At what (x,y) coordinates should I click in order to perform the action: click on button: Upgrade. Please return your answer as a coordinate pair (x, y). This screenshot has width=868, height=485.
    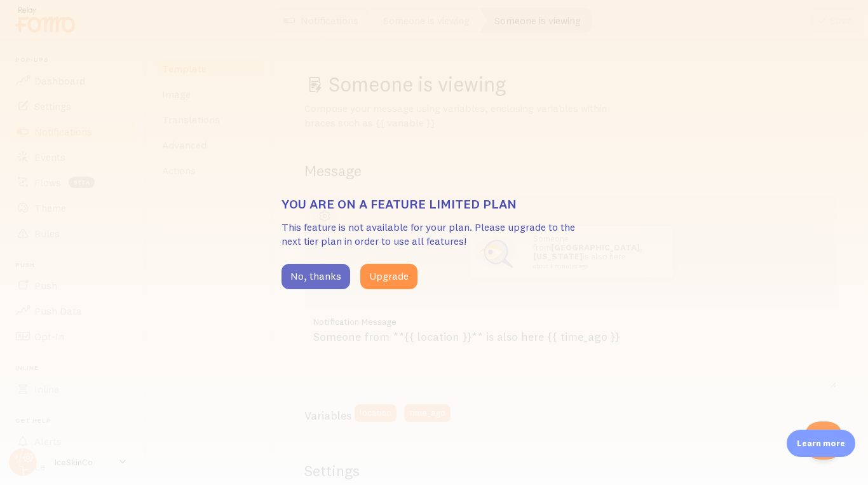
    Looking at the image, I should click on (389, 277).